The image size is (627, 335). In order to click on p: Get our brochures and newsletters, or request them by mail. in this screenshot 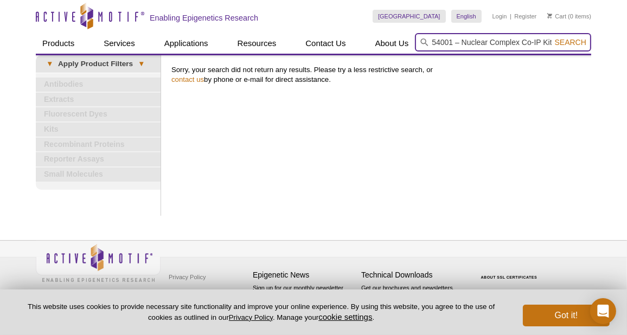, I will do `click(413, 297)`.